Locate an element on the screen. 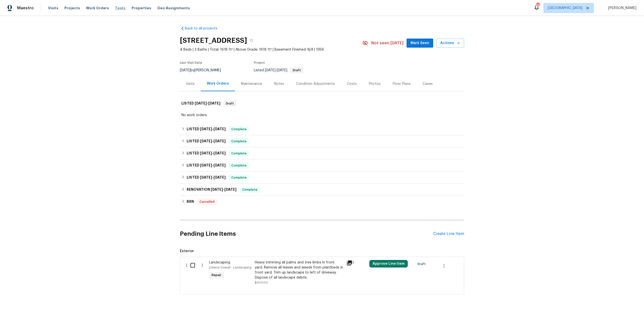 This screenshot has height=332, width=644. span: Exterior Overall - Landscaping is located at coordinates (230, 267).